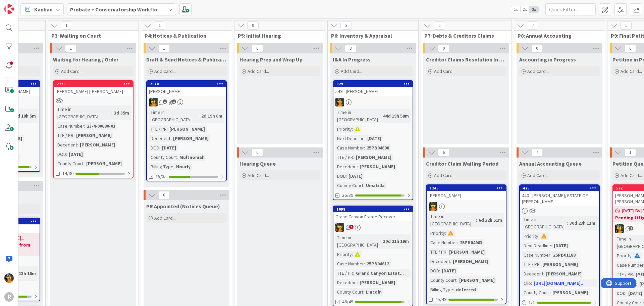 This screenshot has width=644, height=306. What do you see at coordinates (380, 273) in the screenshot?
I see `div: Grand Canyon Estat...` at bounding box center [380, 273].